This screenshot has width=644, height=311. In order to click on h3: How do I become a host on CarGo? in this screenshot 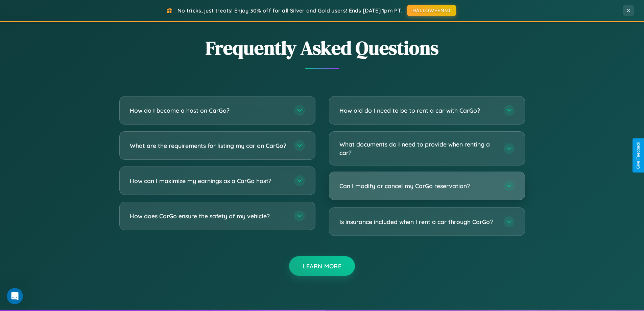, I will do `click(209, 110)`.